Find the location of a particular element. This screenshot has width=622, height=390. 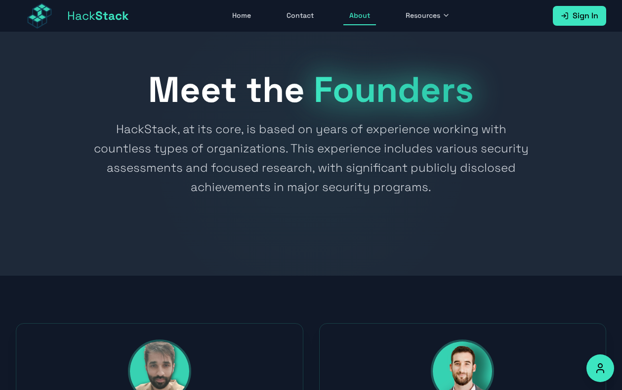

span: Stack is located at coordinates (112, 15).